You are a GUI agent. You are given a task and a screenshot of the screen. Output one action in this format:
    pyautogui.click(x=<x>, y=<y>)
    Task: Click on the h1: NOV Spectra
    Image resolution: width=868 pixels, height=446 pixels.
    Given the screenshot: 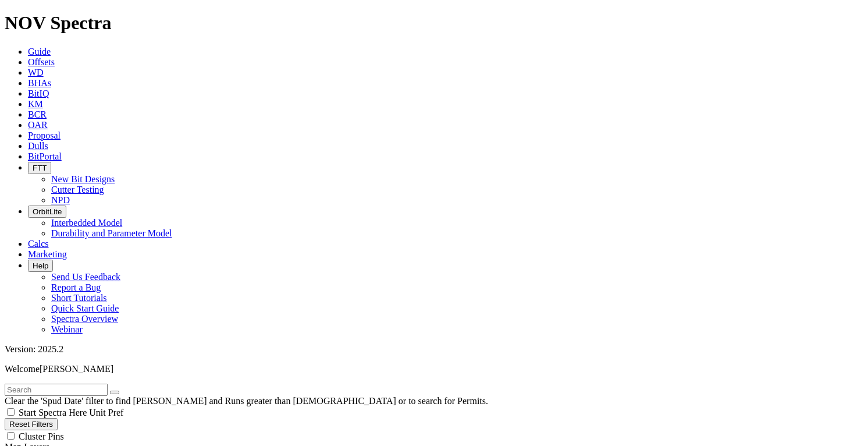 What is the action you would take?
    pyautogui.click(x=434, y=22)
    